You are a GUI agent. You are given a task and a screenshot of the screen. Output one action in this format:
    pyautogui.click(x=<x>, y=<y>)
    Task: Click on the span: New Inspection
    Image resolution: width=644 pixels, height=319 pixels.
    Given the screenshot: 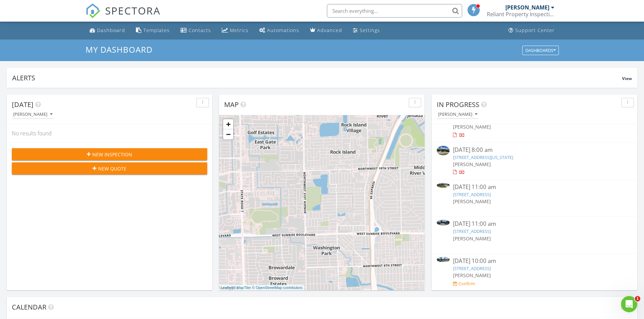 What is the action you would take?
    pyautogui.click(x=112, y=154)
    